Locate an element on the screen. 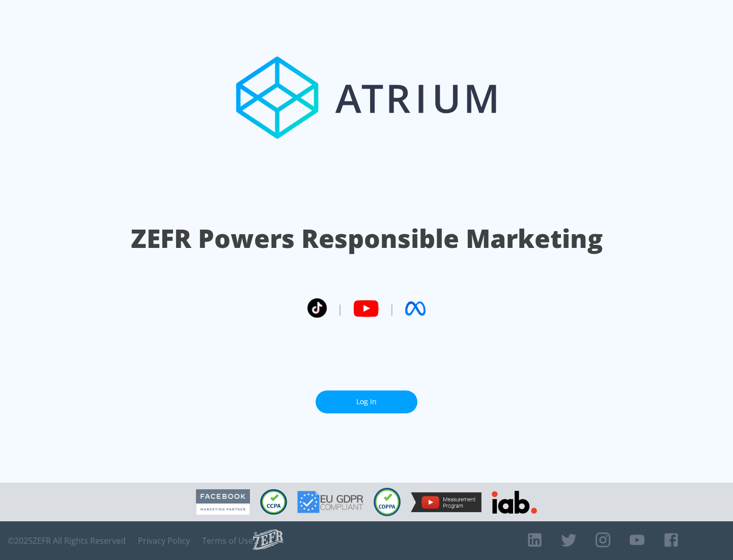 Image resolution: width=733 pixels, height=560 pixels. img: GDPR Compliant is located at coordinates (330, 502).